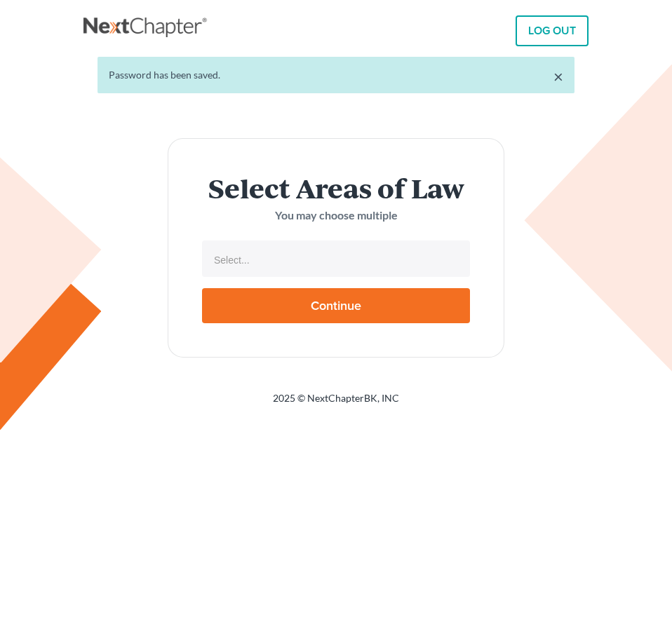  I want to click on a: LOG OUT, so click(552, 31).